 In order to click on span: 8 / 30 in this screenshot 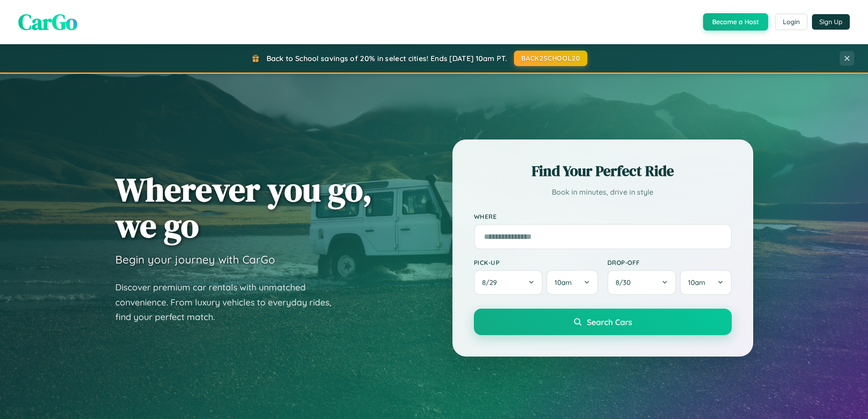, I will do `click(625, 282)`.